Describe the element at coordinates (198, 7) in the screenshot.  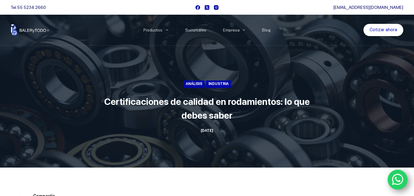
I see `a: Facebook` at that location.